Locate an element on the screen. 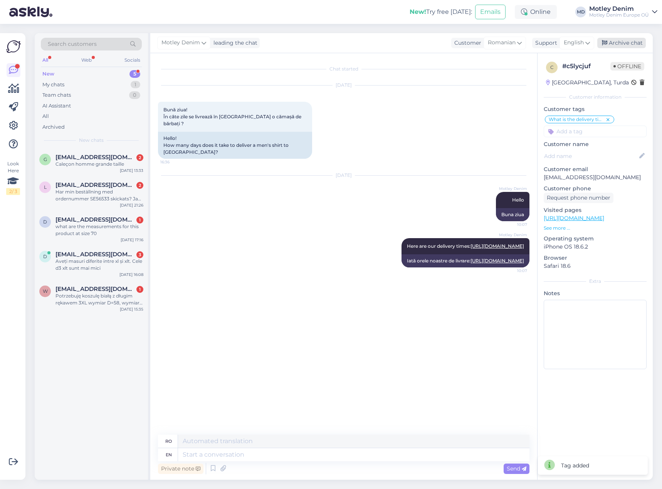 The height and width of the screenshot is (489, 662). p: Customer tags is located at coordinates (595, 109).